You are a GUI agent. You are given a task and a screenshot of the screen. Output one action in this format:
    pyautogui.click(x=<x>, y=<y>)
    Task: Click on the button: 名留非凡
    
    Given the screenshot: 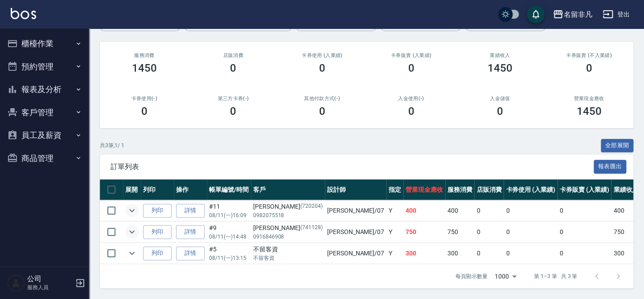 What is the action you would take?
    pyautogui.click(x=573, y=14)
    